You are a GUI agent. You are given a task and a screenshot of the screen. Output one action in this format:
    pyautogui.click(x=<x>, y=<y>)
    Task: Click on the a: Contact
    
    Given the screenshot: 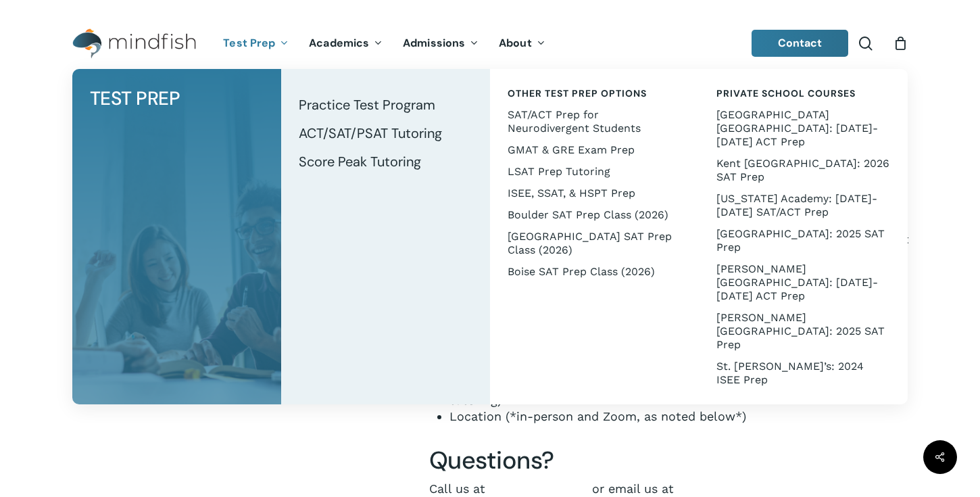 What is the action you would take?
    pyautogui.click(x=800, y=43)
    